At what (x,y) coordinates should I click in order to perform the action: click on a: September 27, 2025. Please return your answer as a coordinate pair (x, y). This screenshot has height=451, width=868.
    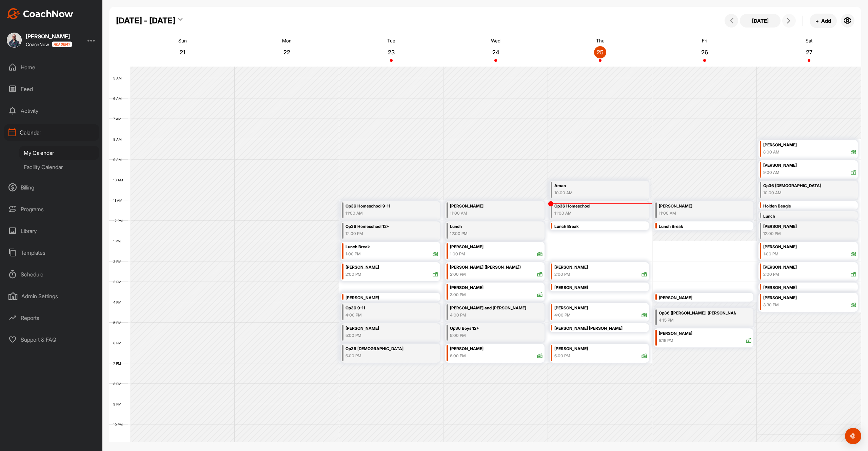
    Looking at the image, I should click on (809, 51).